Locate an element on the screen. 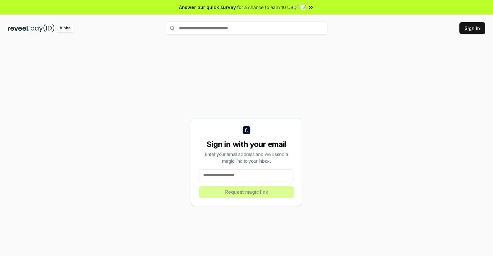  span: Answer our quick survey is located at coordinates (207, 7).